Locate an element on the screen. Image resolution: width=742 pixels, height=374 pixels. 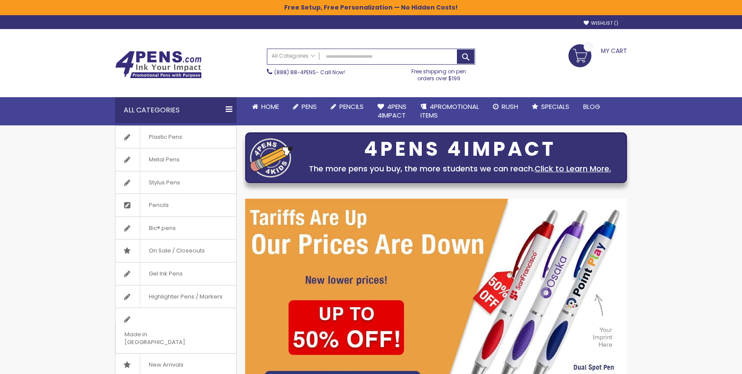
span: Rush is located at coordinates (510, 106).